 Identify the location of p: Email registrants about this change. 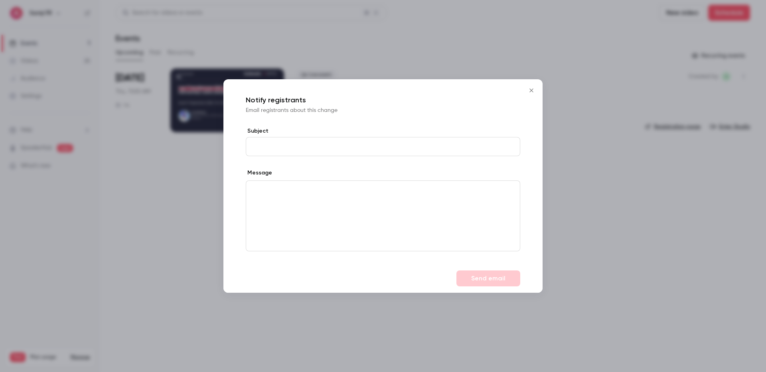
(383, 110).